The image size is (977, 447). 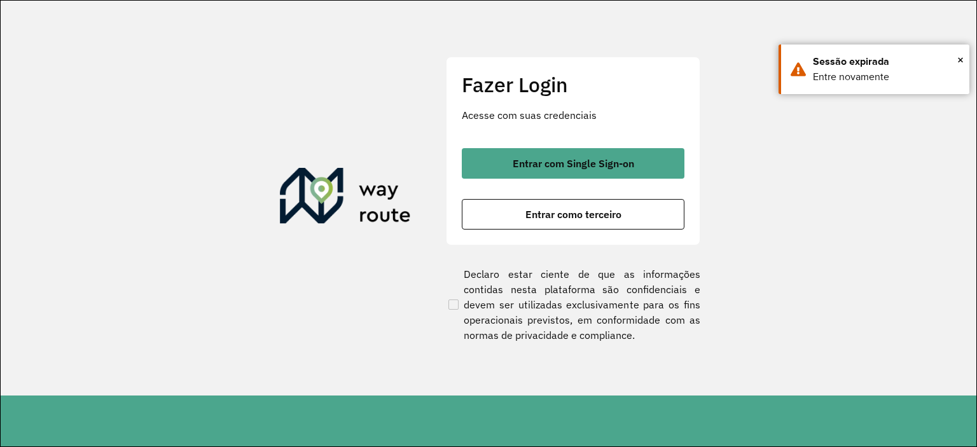 What do you see at coordinates (573, 305) in the screenshot?
I see `label: Declaro estar ciente de que as informações contidas nesta plataforma são confidenciais e devem se...` at bounding box center [573, 305].